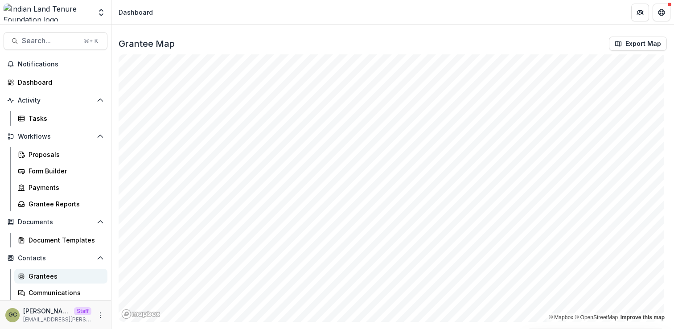  What do you see at coordinates (640, 12) in the screenshot?
I see `button: Partners` at bounding box center [640, 12].